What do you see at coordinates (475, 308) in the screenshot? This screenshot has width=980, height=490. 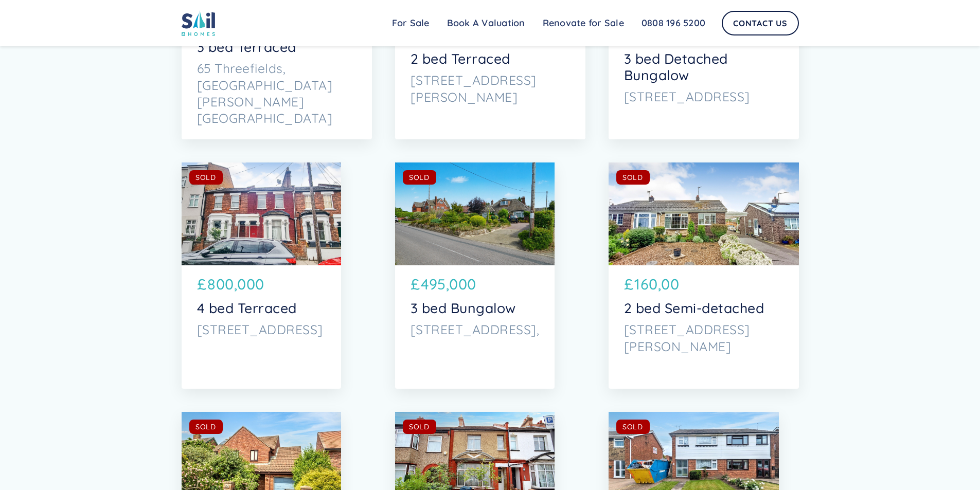 I see `p: 3 bed Bungalow` at bounding box center [475, 308].